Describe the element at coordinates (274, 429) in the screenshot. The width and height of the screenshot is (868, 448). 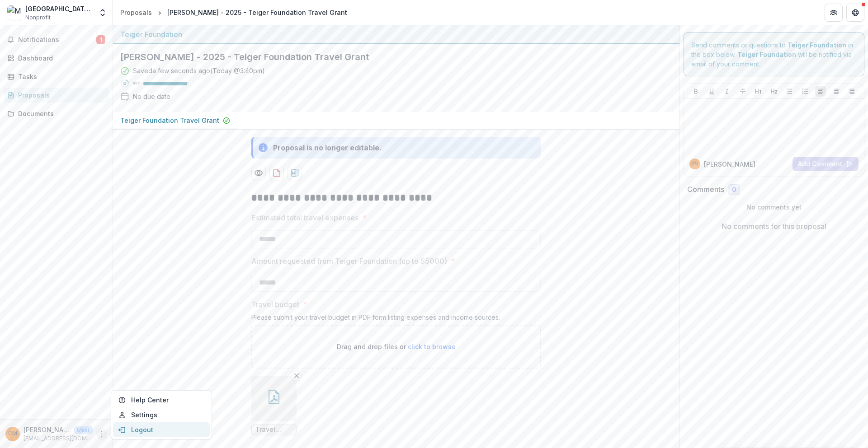
I see `span: Travel Budget - Sheet1.pdf` at that location.